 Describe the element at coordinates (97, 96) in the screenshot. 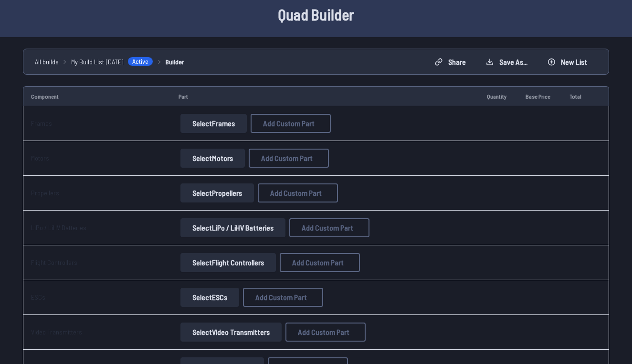

I see `td: Component` at that location.